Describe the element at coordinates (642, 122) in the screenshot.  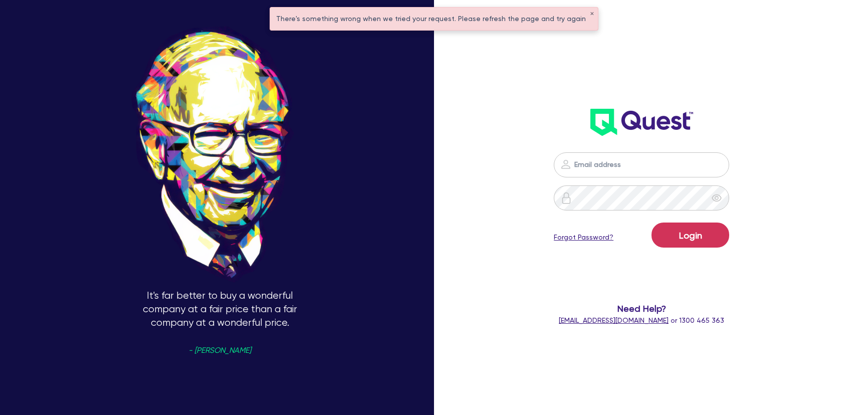
I see `img: wH2k97JdezQIQAAAABJRU5ErkJggg==` at that location.